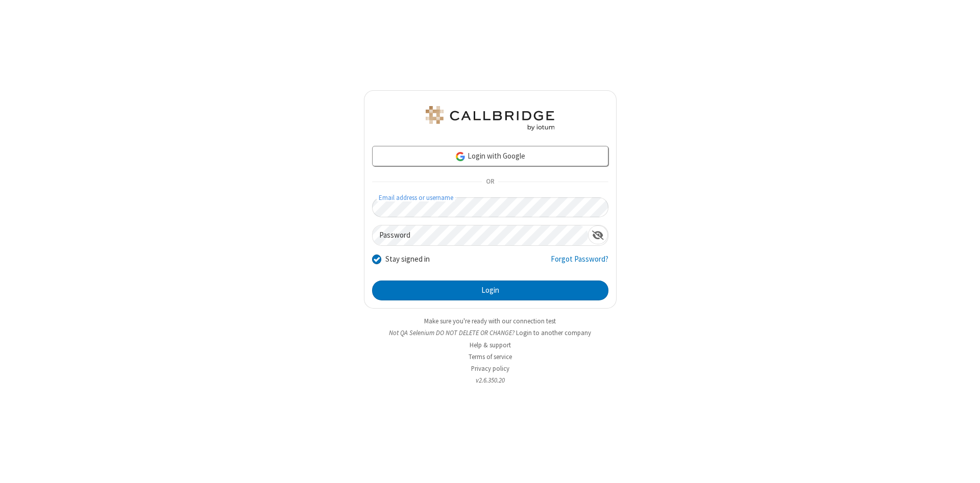  What do you see at coordinates (597, 235) in the screenshot?
I see `div: Show password` at bounding box center [597, 235].